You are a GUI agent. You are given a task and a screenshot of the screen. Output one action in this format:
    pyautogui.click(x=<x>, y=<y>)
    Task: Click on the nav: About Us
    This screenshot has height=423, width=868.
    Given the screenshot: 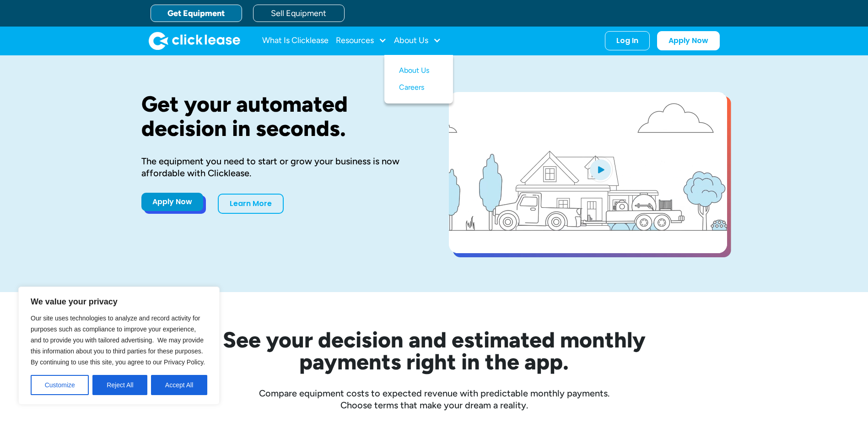 What is the action you would take?
    pyautogui.click(x=419, y=79)
    